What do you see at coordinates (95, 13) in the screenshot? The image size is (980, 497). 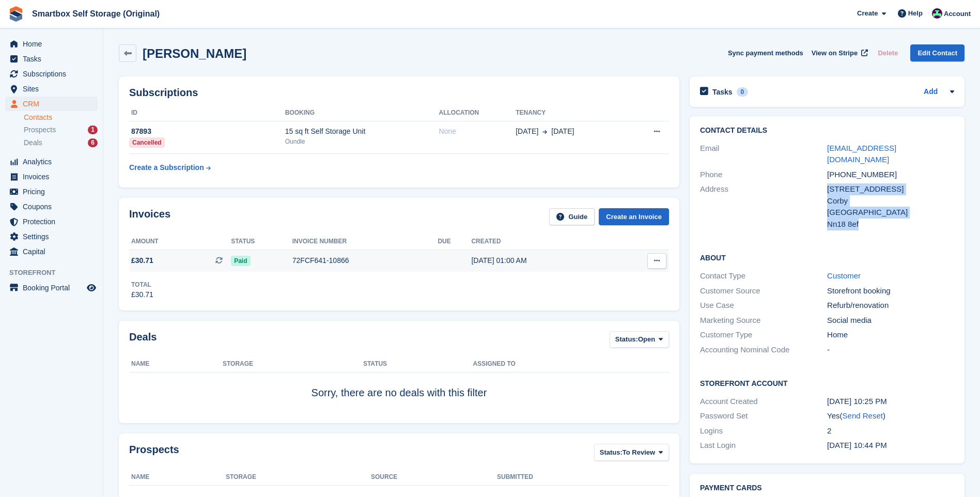 I see `a: Smartbox Self Storage (Original)` at bounding box center [95, 13].